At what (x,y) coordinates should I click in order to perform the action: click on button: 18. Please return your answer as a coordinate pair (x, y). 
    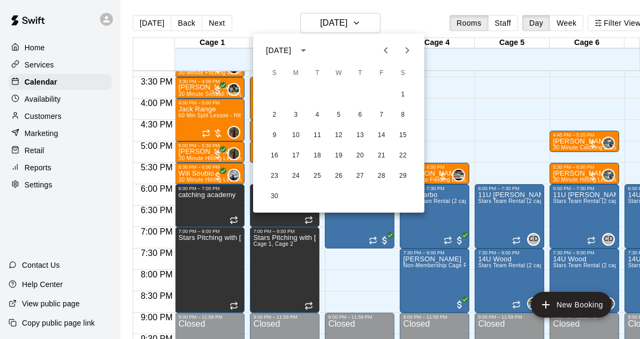
    Looking at the image, I should click on (318, 156).